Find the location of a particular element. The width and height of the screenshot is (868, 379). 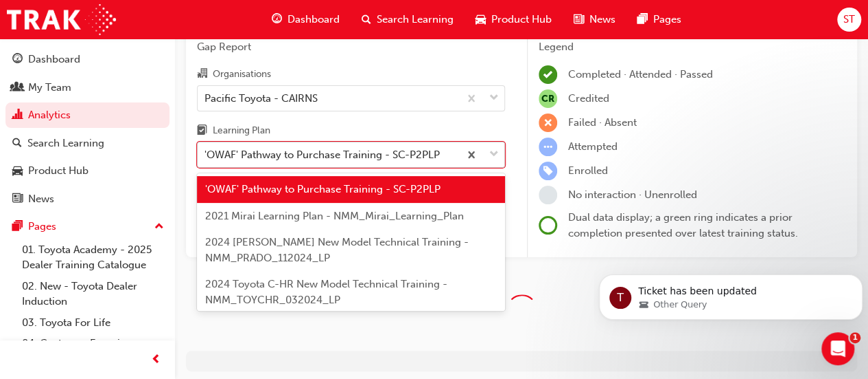

a: search-iconSearch Learning is located at coordinates (408, 19).